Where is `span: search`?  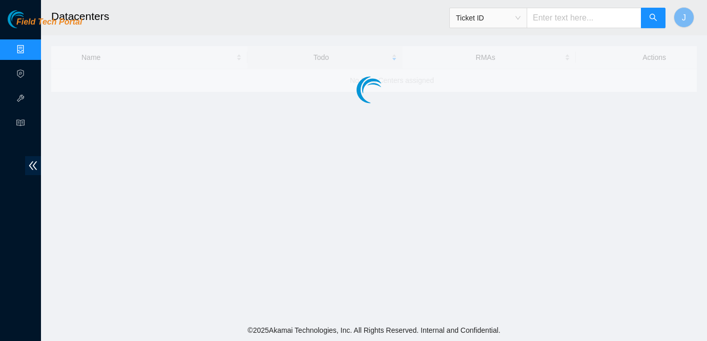
span: search is located at coordinates (653, 18).